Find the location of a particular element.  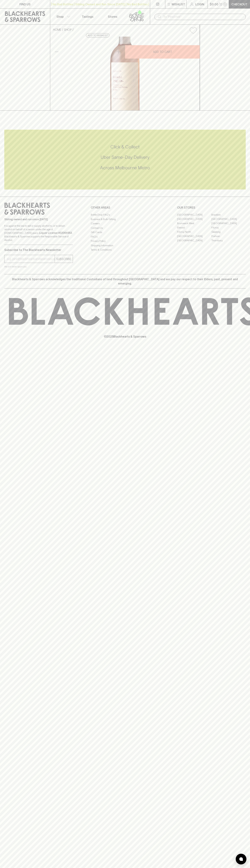

p: Subscribe to The Blackhearts Newsletter is located at coordinates (39, 250).